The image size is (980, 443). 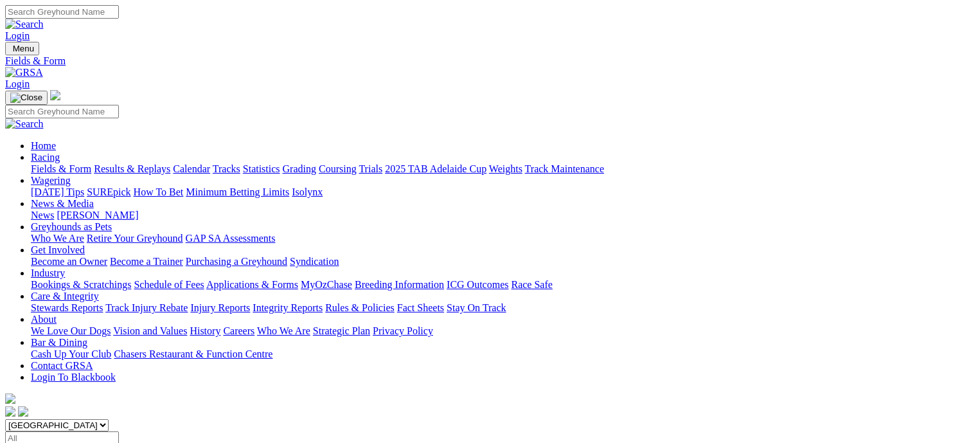 I want to click on a: MyOzChase, so click(x=326, y=284).